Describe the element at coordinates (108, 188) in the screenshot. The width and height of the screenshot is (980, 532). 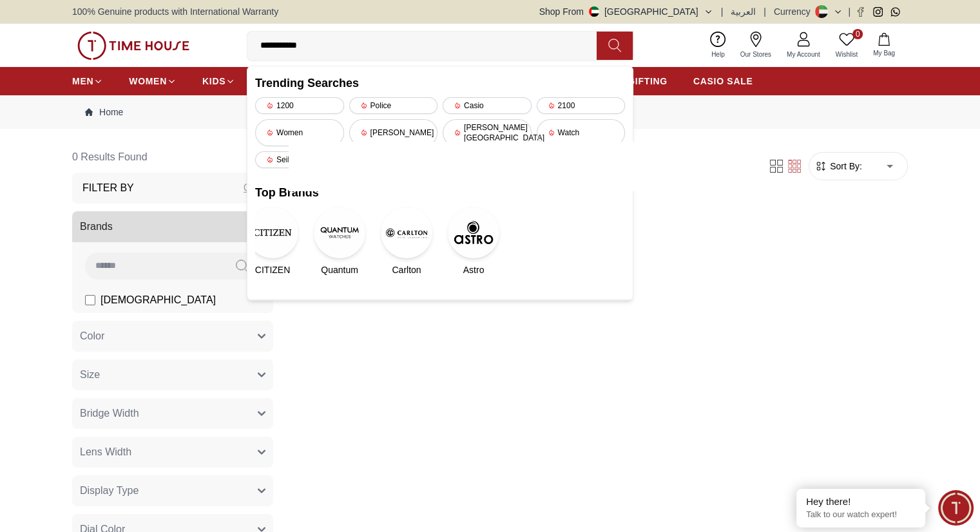
I see `h3: Filter By` at that location.